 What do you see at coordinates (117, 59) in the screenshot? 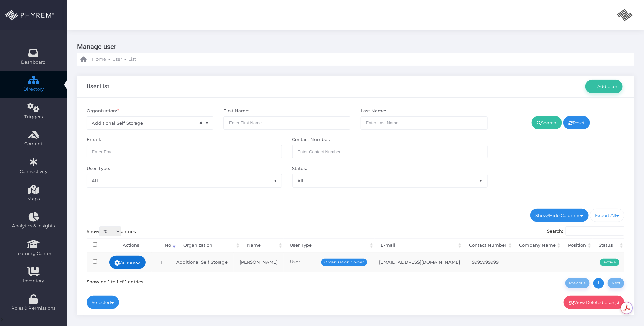
I see `span: User` at bounding box center [117, 59].